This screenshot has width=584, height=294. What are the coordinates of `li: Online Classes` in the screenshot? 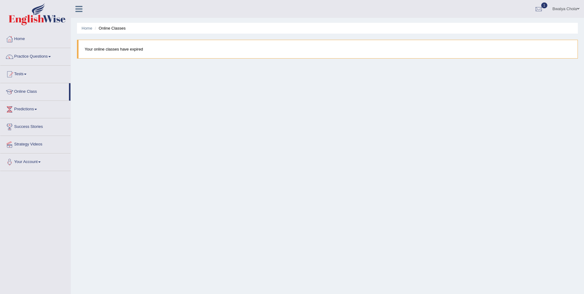 It's located at (109, 28).